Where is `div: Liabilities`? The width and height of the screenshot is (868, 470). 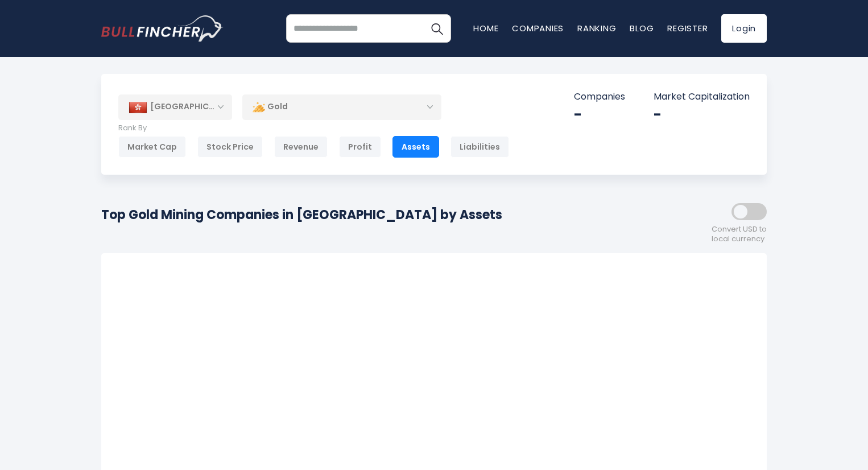 div: Liabilities is located at coordinates (480, 147).